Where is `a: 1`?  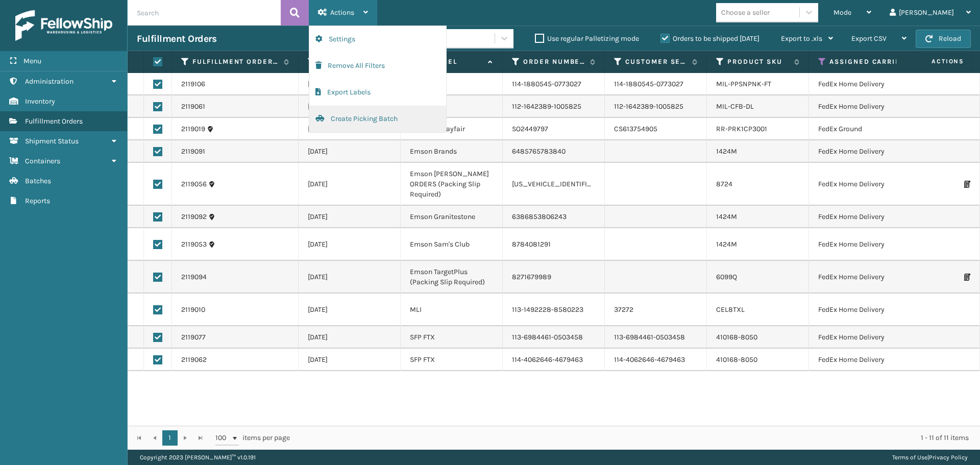 a: 1 is located at coordinates (170, 438).